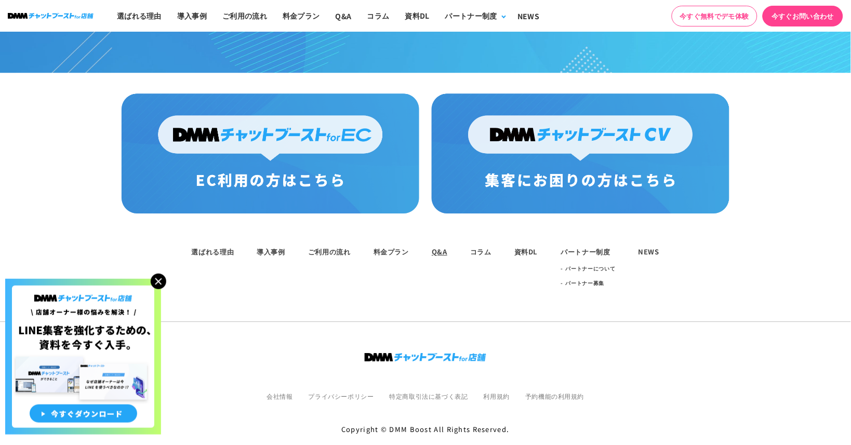  I want to click on a: プライバシーポリシー, so click(341, 396).